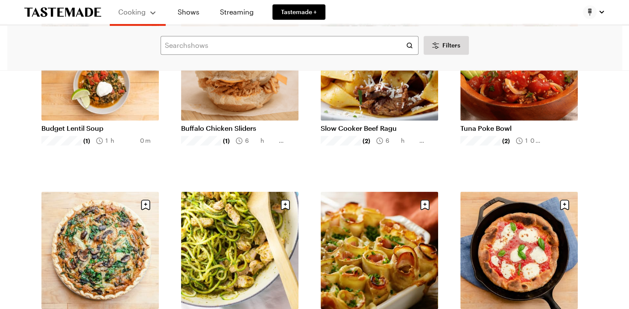 The width and height of the screenshot is (629, 309). Describe the element at coordinates (589, 12) in the screenshot. I see `img: Profile picture` at that location.